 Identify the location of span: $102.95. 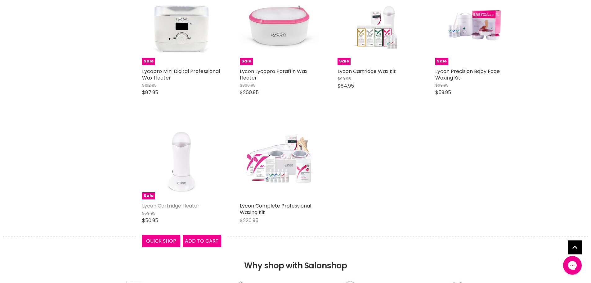
(149, 85).